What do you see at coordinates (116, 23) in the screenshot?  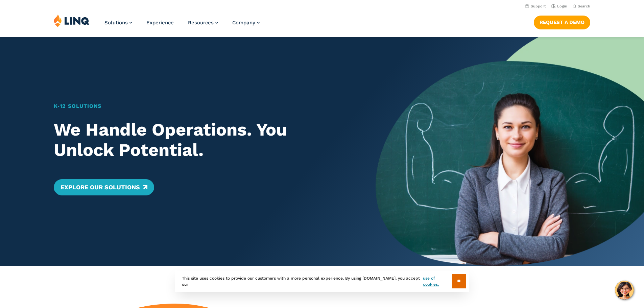 I see `span: Solutions` at bounding box center [116, 23].